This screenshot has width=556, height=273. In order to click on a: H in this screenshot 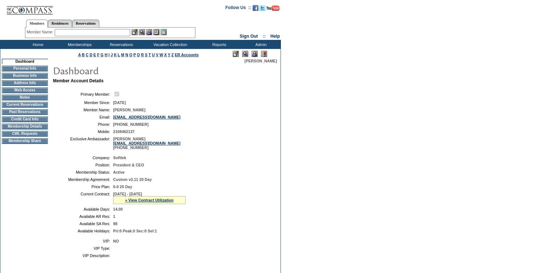, I will do `click(106, 55)`.